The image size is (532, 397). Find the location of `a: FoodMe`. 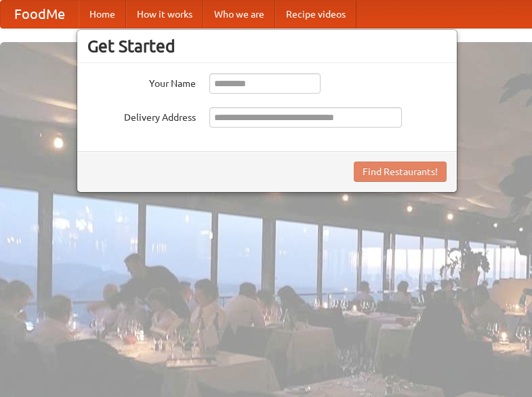

a: FoodMe is located at coordinates (40, 14).